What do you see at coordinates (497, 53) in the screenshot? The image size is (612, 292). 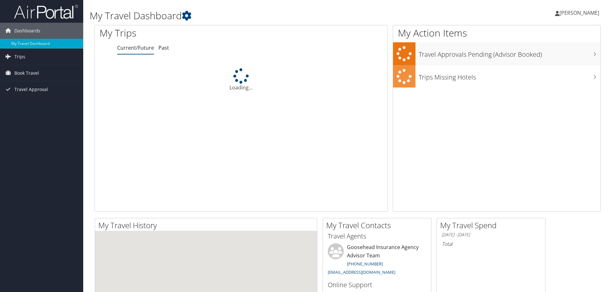 I see `a: Travel Approvals Pending (Advisor Booked)` at bounding box center [497, 53].